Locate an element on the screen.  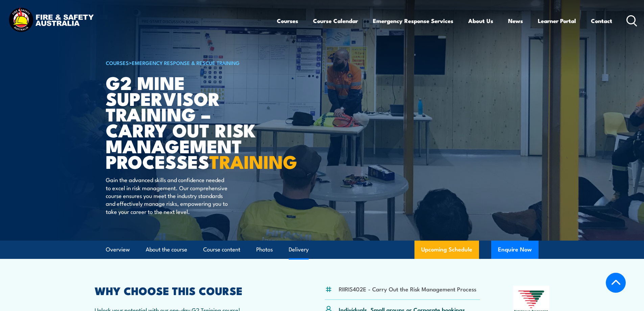
a: Contact is located at coordinates (601, 21).